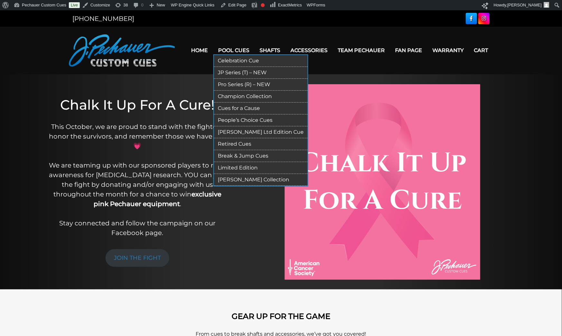 The image size is (562, 336). What do you see at coordinates (309, 50) in the screenshot?
I see `a: Accessories` at bounding box center [309, 50].